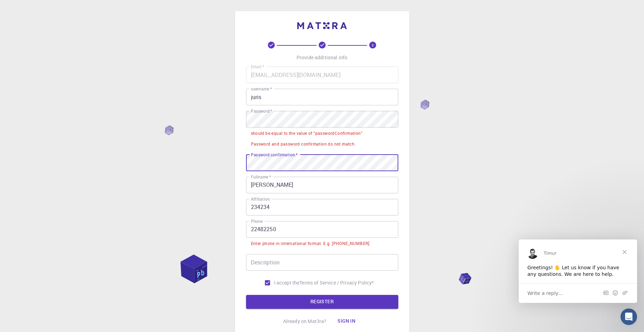 The image size is (644, 332). I want to click on button: REGISTER, so click(322, 302).